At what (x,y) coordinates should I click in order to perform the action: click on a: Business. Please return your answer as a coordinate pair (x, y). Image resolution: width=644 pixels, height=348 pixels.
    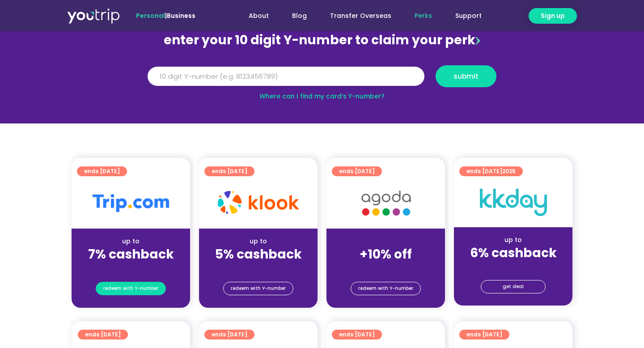
    Looking at the image, I should click on (181, 16).